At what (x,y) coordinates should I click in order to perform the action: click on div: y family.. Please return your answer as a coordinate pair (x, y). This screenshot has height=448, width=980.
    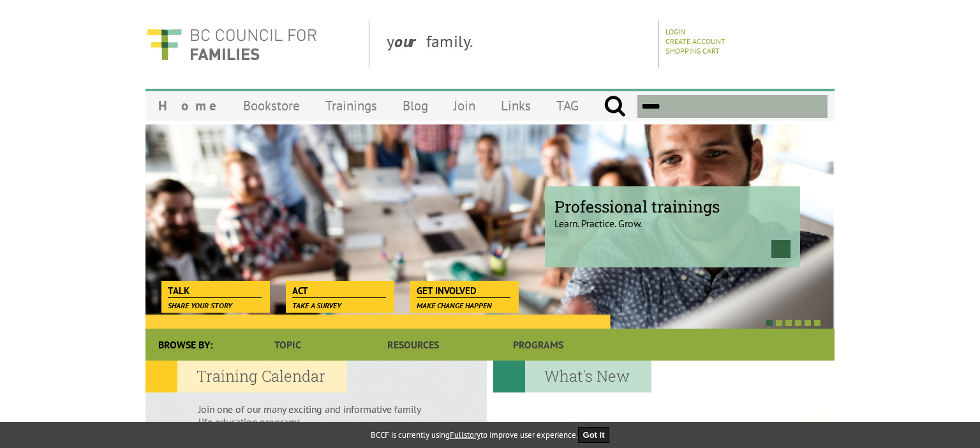
    Looking at the image, I should click on (518, 44).